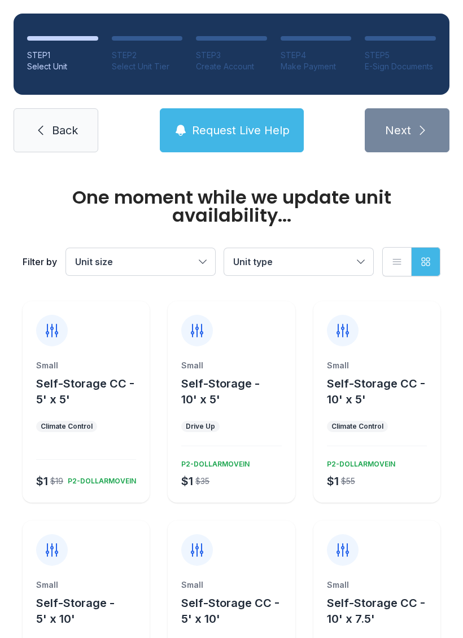  What do you see at coordinates (381, 392) in the screenshot?
I see `button: Self-Storage CC - 10' x 5'` at bounding box center [381, 392].